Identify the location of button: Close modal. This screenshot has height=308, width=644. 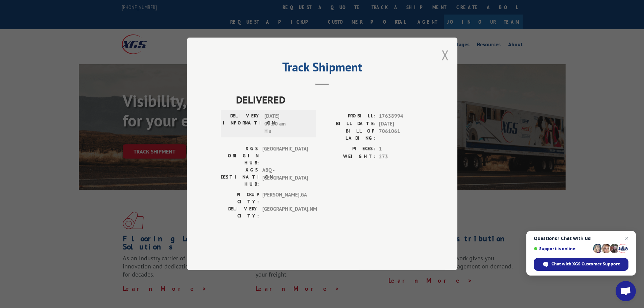
(445, 55).